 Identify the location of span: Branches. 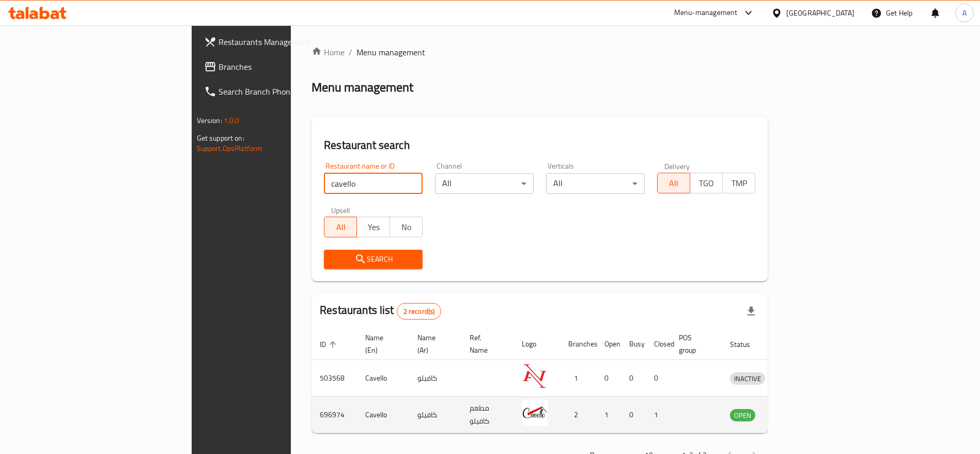
(283, 67).